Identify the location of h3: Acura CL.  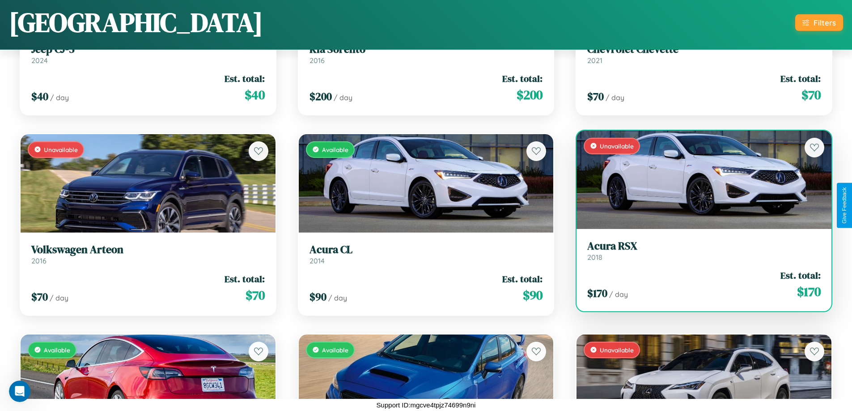
(426, 250).